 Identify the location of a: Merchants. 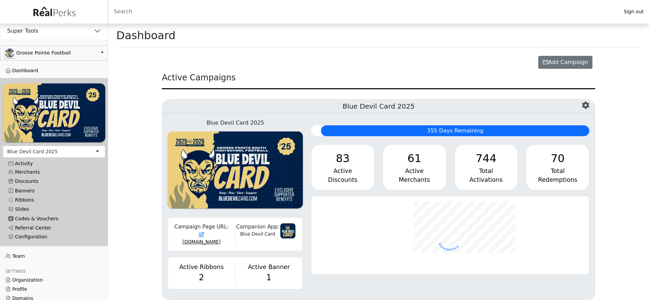
(54, 172).